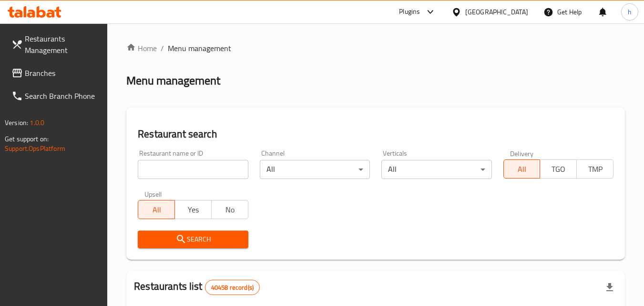  I want to click on a: Branches, so click(56, 73).